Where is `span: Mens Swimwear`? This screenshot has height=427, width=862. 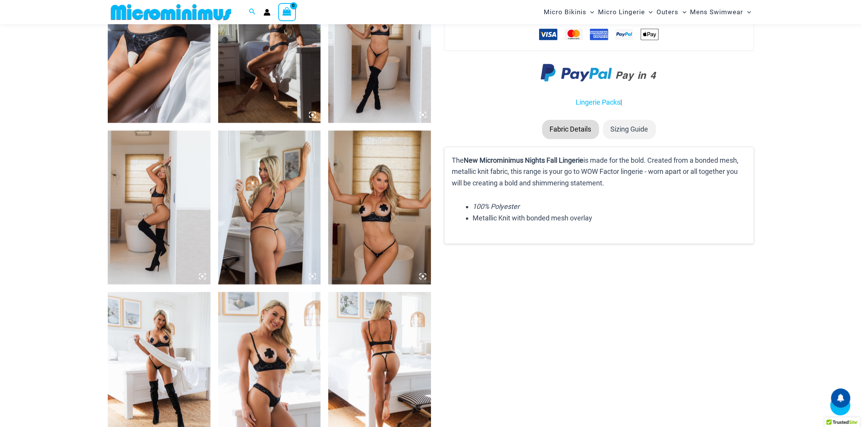 span: Mens Swimwear is located at coordinates (717, 12).